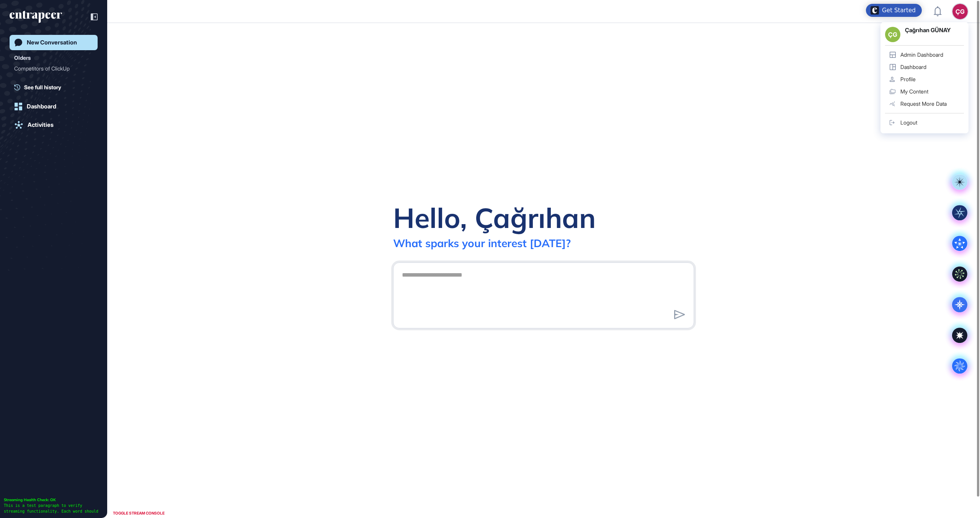 This screenshot has width=980, height=518. Describe the element at coordinates (899, 10) in the screenshot. I see `div: Get Started` at that location.